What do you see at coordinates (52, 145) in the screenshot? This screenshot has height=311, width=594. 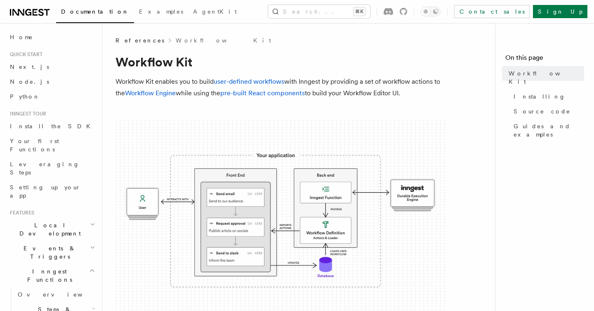 I see `a: Your first Functions` at bounding box center [52, 145].